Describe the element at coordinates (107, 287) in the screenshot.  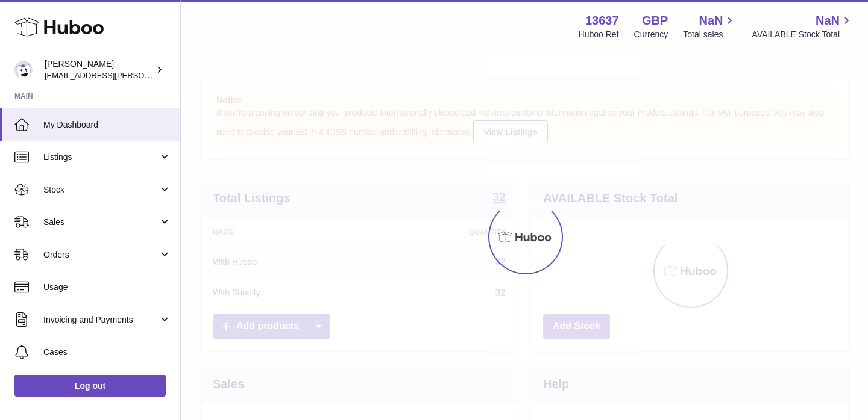
I see `span: Usage` at that location.